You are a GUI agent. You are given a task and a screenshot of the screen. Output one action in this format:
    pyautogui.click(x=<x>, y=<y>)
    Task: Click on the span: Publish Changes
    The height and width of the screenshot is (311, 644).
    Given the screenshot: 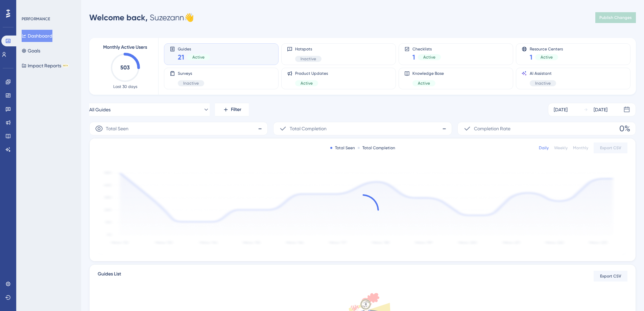 What is the action you would take?
    pyautogui.click(x=616, y=18)
    